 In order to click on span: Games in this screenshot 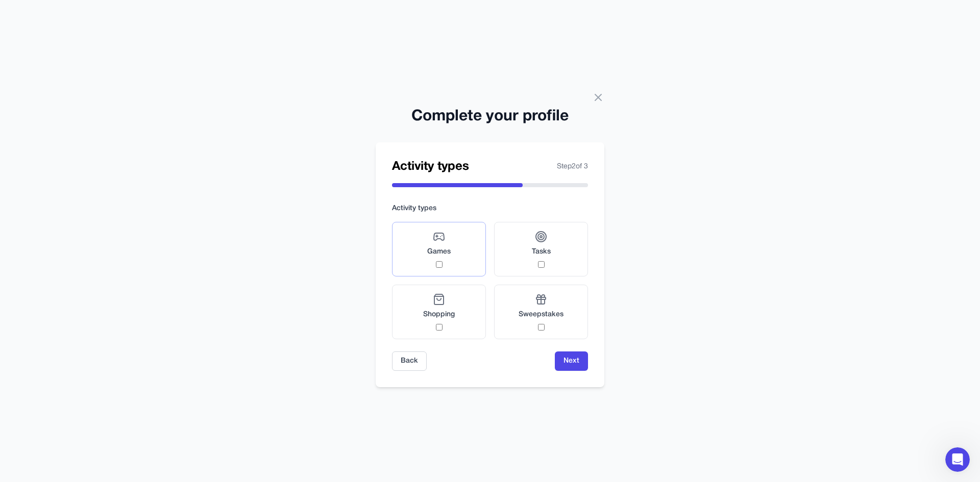, I will do `click(439, 252)`.